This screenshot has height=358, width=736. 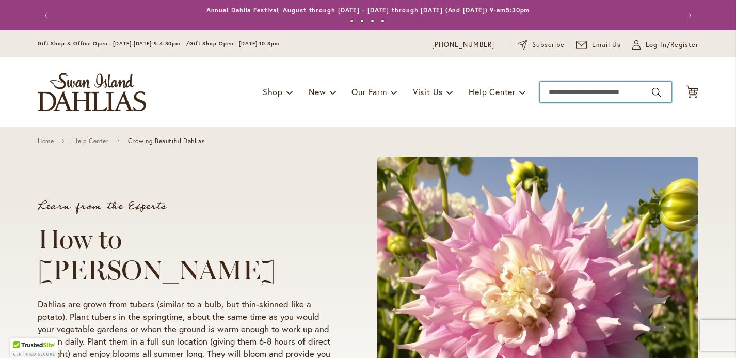 I want to click on span: Our Farm, so click(x=369, y=91).